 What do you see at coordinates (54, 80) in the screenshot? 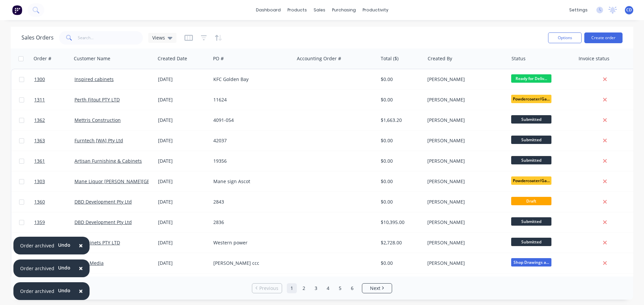
I see `a: 1300` at bounding box center [54, 80].